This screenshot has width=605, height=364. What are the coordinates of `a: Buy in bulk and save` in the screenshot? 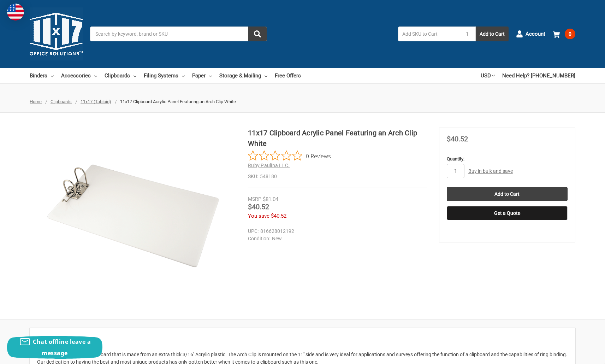 It's located at (491, 171).